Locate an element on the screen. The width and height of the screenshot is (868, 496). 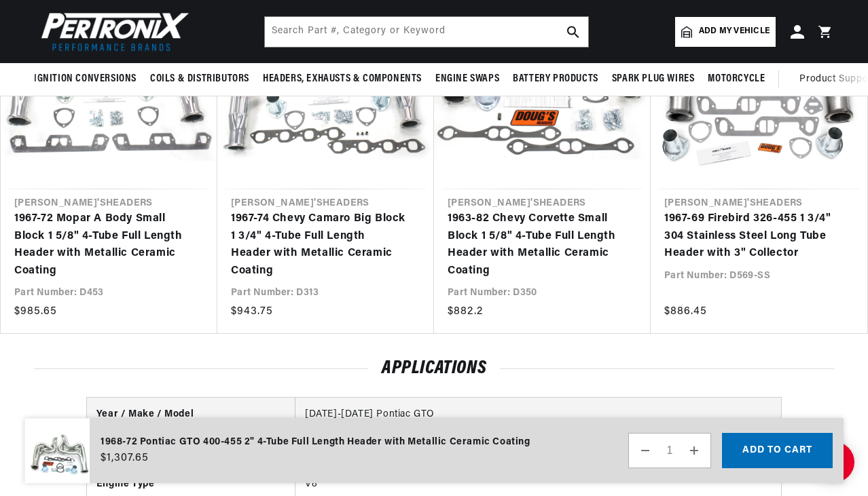
a: 1967-69 Firebird 326-455 1 3/4" 304 Stainless Steel Long Tube Header with 3" Collector is located at coordinates (752, 236).